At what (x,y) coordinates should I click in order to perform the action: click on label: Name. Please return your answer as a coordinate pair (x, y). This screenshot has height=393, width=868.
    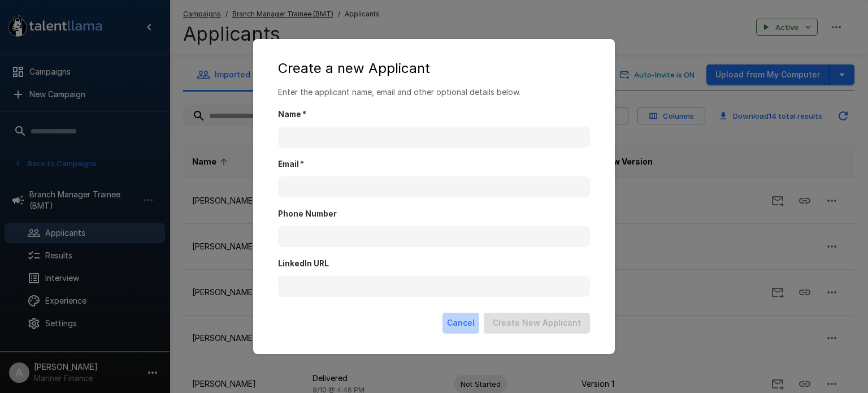
    Looking at the image, I should click on (434, 114).